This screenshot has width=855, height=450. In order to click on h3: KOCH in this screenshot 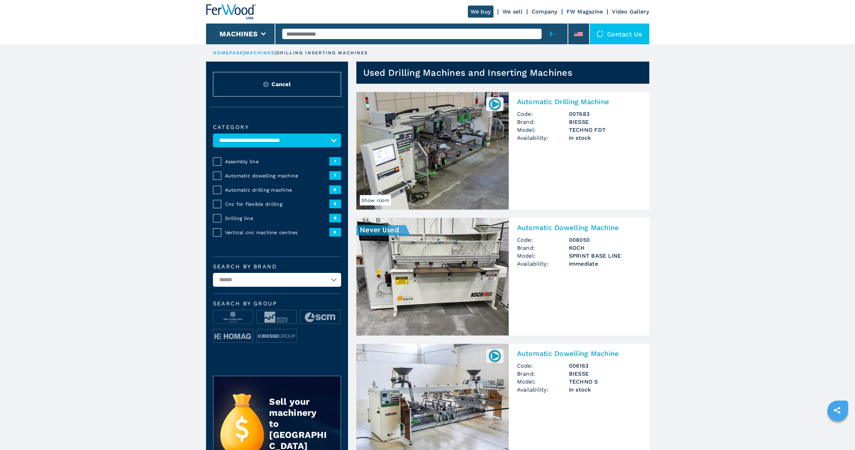, I will do `click(605, 248)`.